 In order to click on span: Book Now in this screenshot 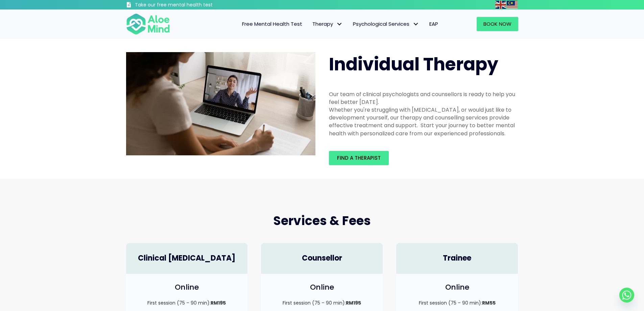, I will do `click(497, 24)`.